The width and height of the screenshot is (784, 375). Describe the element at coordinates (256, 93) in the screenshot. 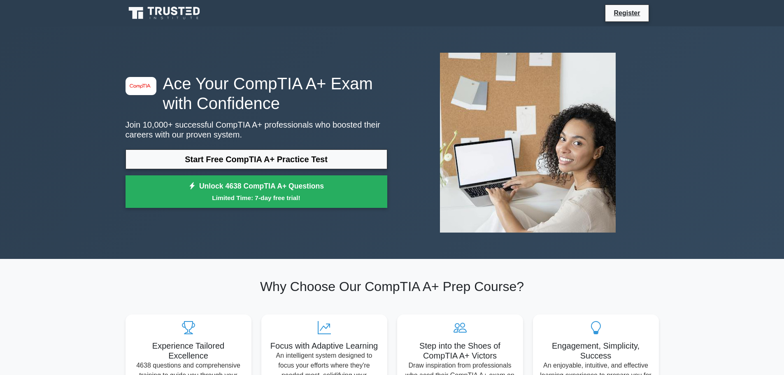

I see `h1: Ace Your CompTIA A+ Exam with Confidence` at that location.